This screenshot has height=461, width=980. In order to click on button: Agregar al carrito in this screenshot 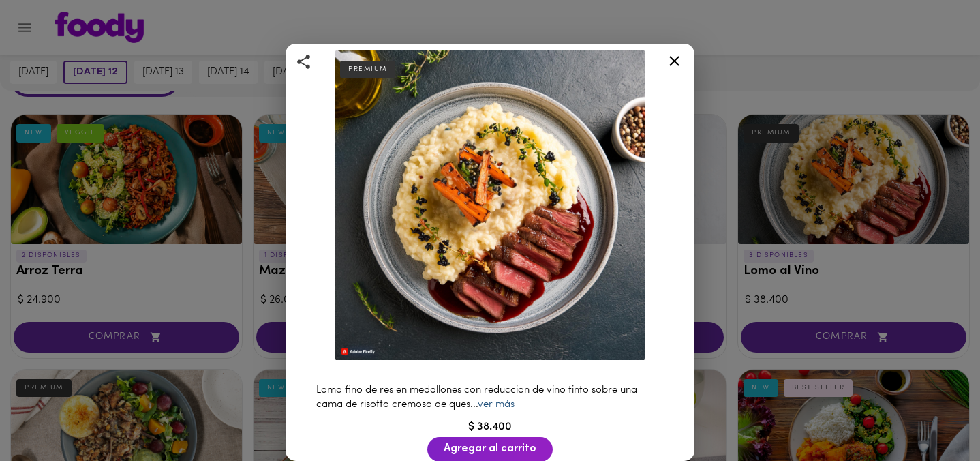, I will do `click(490, 449)`.